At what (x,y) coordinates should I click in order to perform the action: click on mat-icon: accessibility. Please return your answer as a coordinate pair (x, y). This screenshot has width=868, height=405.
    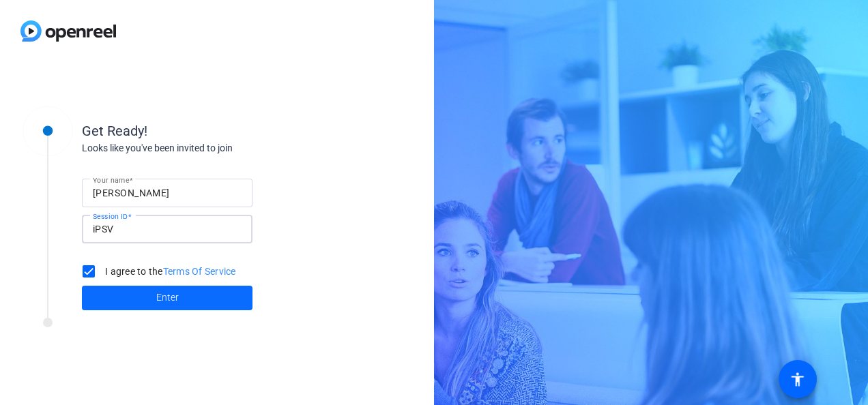
    Looking at the image, I should click on (798, 379).